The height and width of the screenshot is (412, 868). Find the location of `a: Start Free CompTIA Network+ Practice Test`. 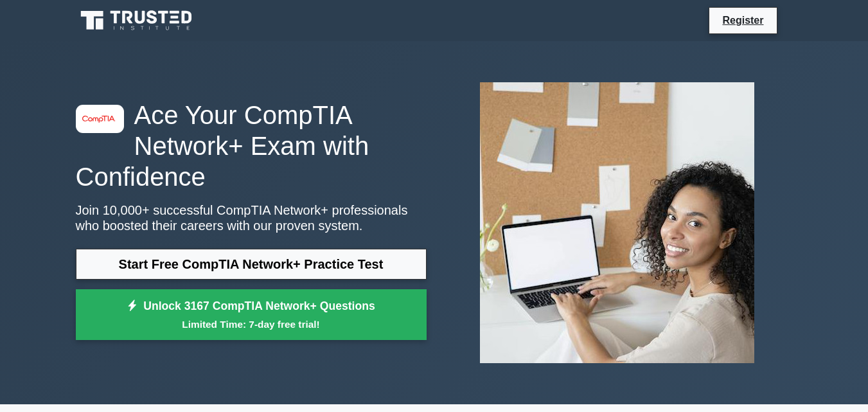

a: Start Free CompTIA Network+ Practice Test is located at coordinates (252, 264).